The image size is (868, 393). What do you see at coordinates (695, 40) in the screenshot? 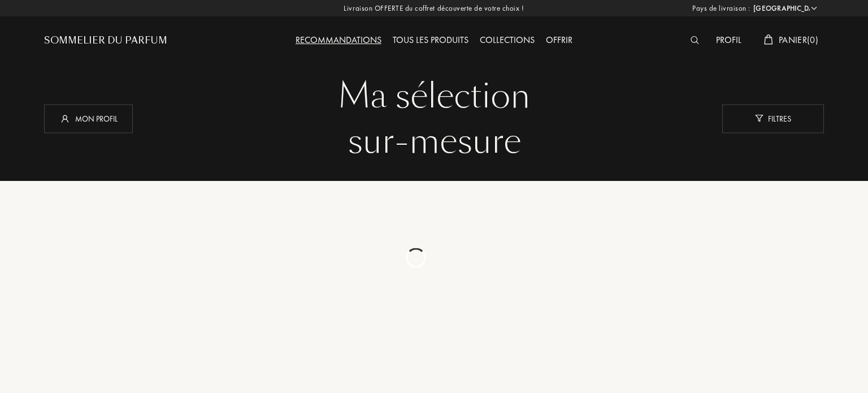
I see `img: search_icn_white.svg` at bounding box center [695, 40].